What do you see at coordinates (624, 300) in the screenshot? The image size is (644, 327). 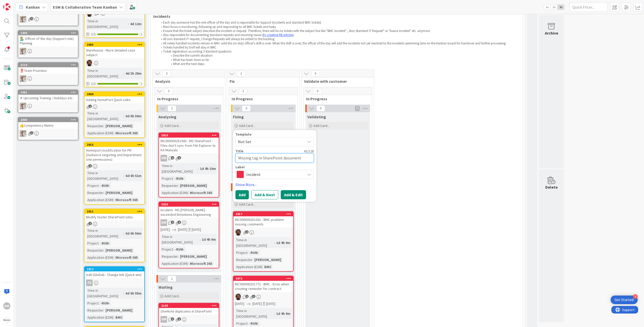 I see `div: Open Get Started checklist, remaining modules: 4` at bounding box center [624, 300].